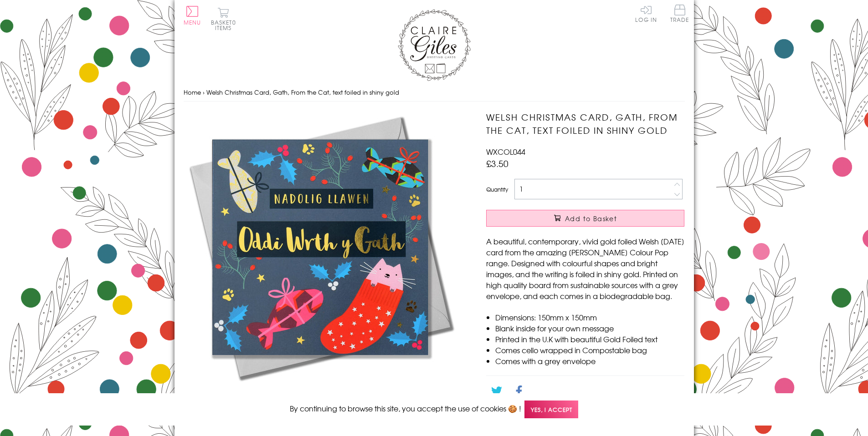  Describe the element at coordinates (589, 350) in the screenshot. I see `li: Comes cello wrapped in Compostable bag` at that location.